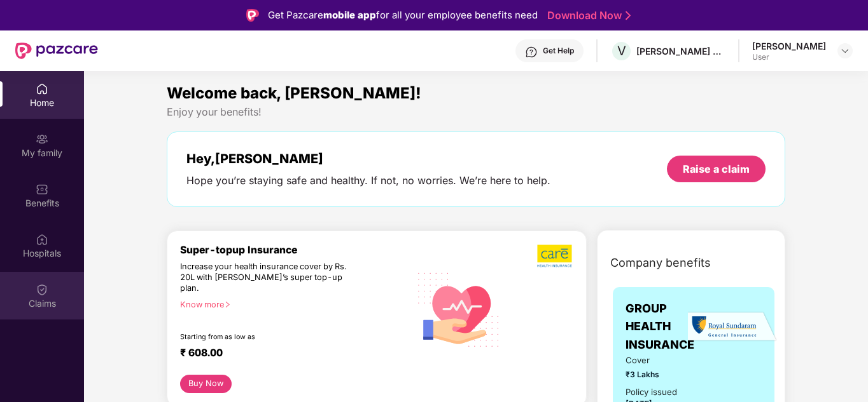 The image size is (868, 402). I want to click on span: ₹3 Lakhs, so click(655, 374).